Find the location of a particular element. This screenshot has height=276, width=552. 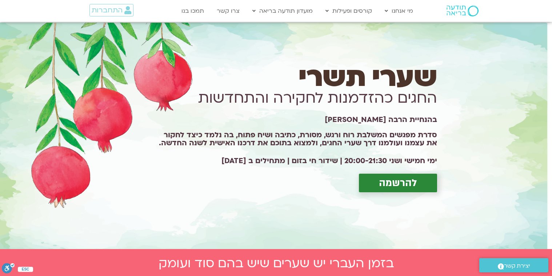

h2: בזמן העברי יש שערים שיש בהם סוד ועומק is located at coordinates (276, 263).